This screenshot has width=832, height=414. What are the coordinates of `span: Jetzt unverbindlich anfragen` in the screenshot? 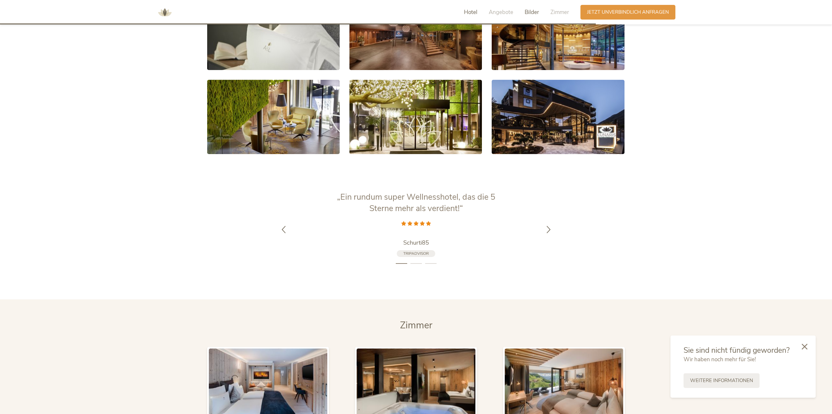 It's located at (627, 12).